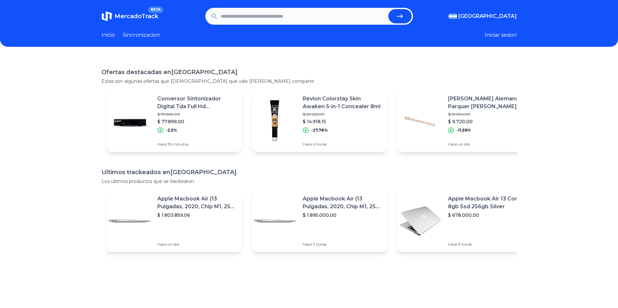 The width and height of the screenshot is (618, 308). I want to click on a: Sincronizacion, so click(141, 35).